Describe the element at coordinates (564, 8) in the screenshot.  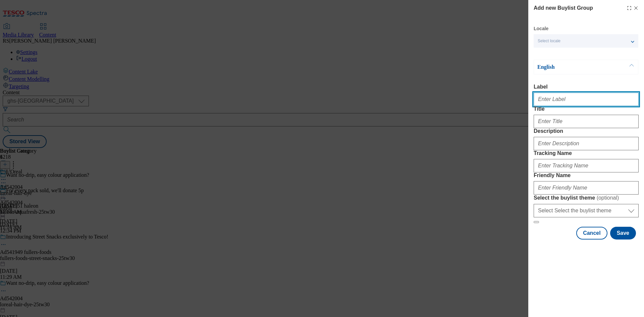
I see `h4: Add new Buylist Group` at that location.